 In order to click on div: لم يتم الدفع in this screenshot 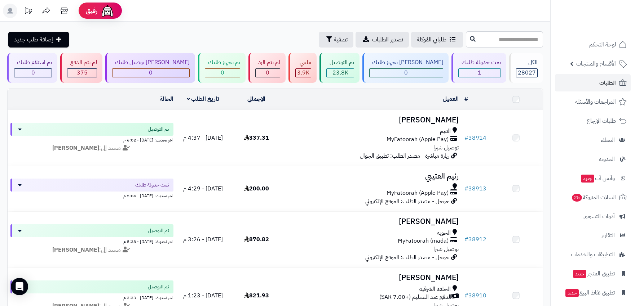, I will do `click(82, 62)`.